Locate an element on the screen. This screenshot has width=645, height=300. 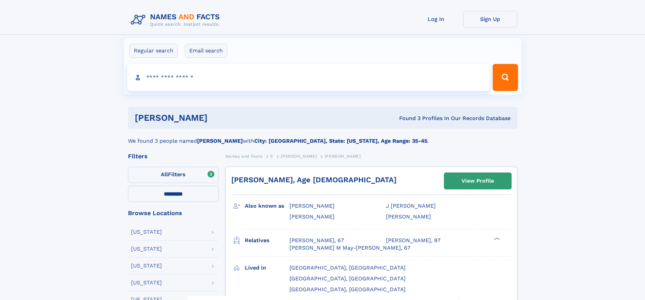
a: Log In is located at coordinates (436, 19).